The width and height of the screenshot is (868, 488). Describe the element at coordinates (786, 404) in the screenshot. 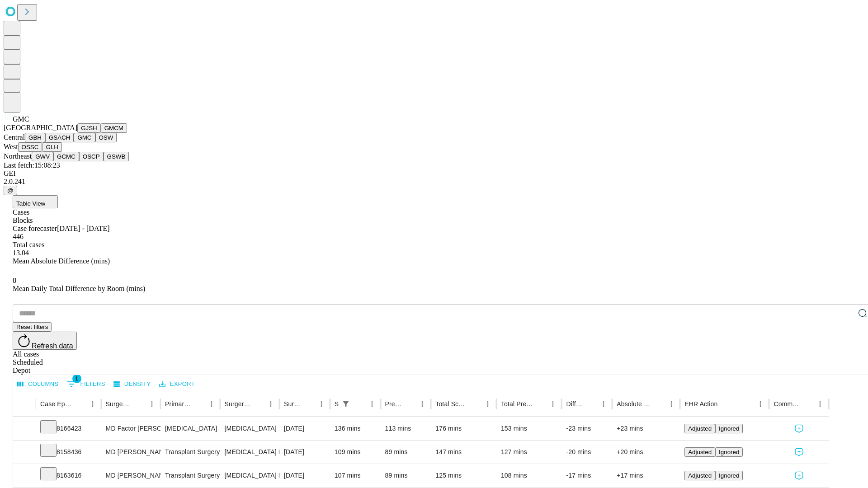

I see `div: Comments` at that location.